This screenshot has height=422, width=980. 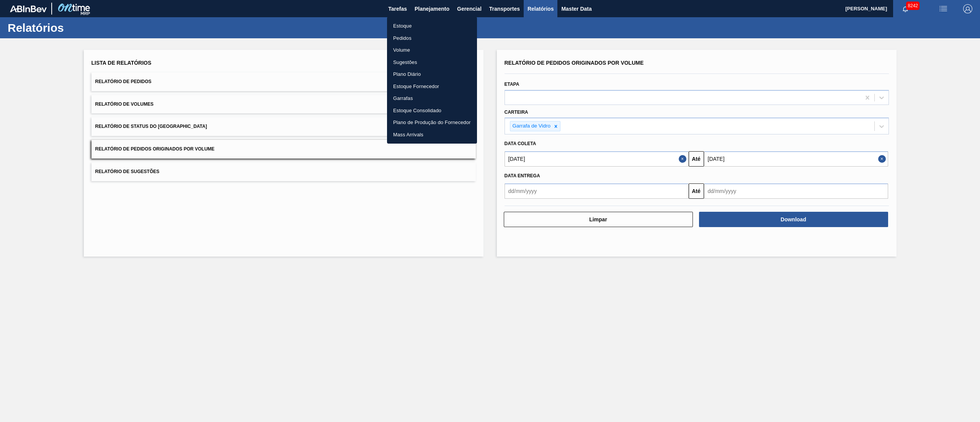 What do you see at coordinates (432, 39) in the screenshot?
I see `a: Pedidos` at bounding box center [432, 39].